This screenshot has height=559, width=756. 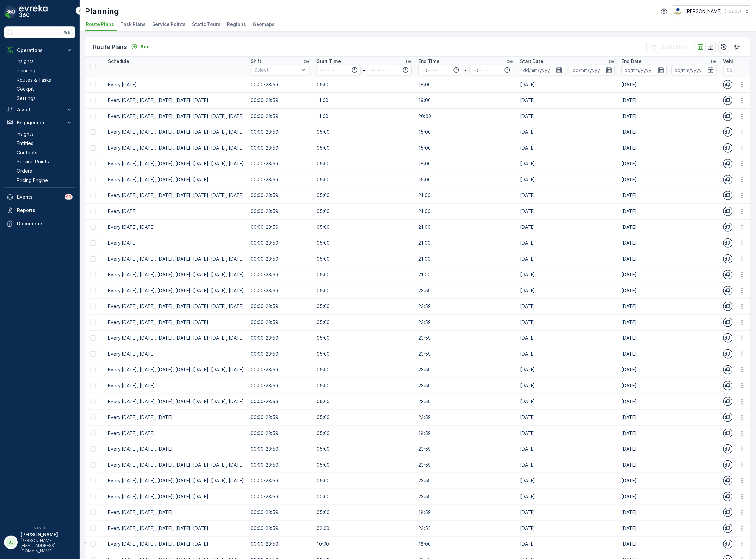 What do you see at coordinates (678, 11) in the screenshot?
I see `img: basis-logo_rgb2x.png` at bounding box center [678, 11].